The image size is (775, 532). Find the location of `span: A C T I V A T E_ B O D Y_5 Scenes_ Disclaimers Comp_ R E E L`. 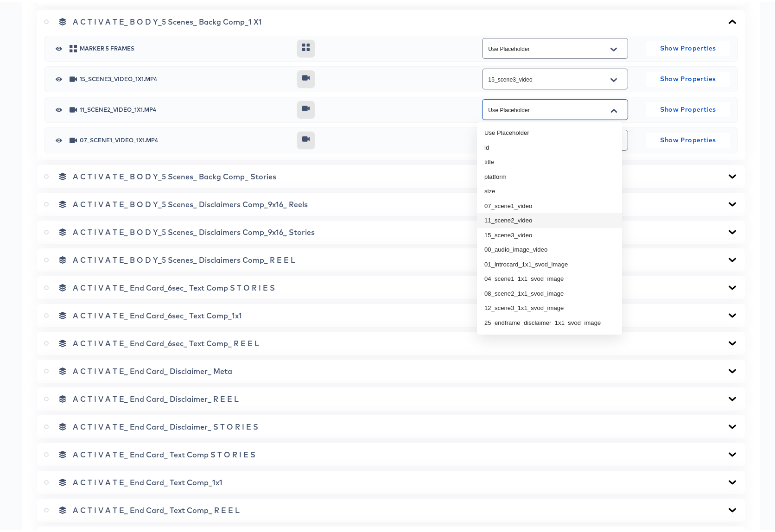

span: A C T I V A T E_ B O D Y_5 Scenes_ Disclaimers Comp_ R E E L is located at coordinates (184, 258).